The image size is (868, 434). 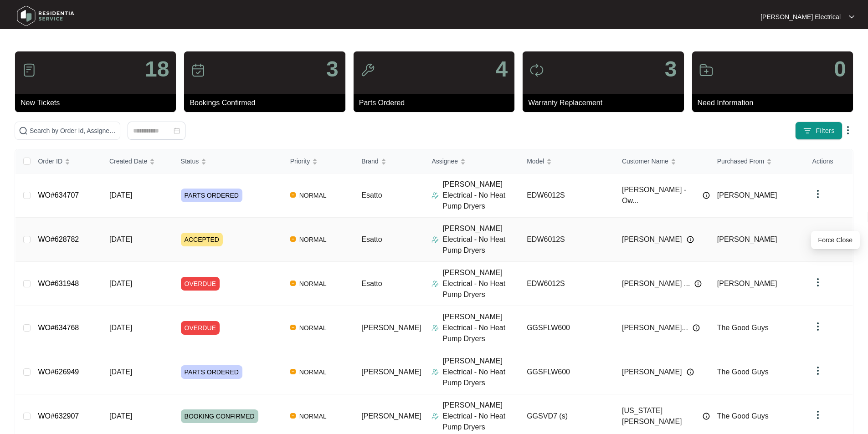 I want to click on p: Parts Ordered, so click(x=437, y=103).